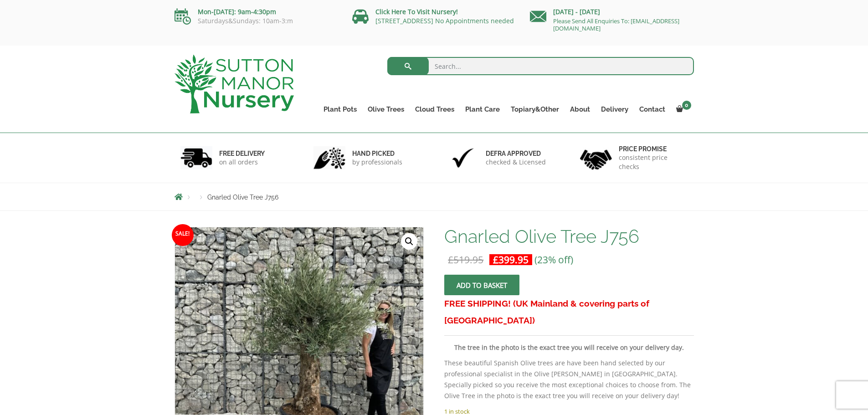 This screenshot has height=415, width=868. Describe the element at coordinates (257, 21) in the screenshot. I see `p: Saturdays&Sundays: 10am-3:m` at that location.